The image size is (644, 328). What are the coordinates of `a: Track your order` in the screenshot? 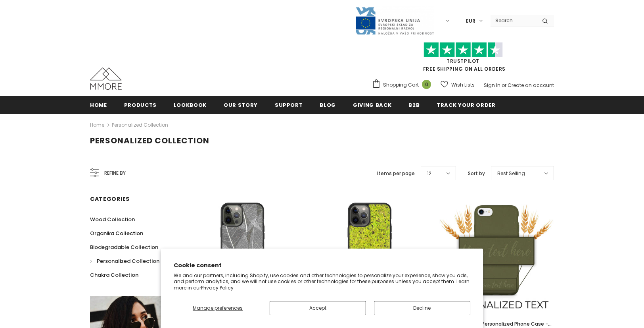 It's located at (466, 105).